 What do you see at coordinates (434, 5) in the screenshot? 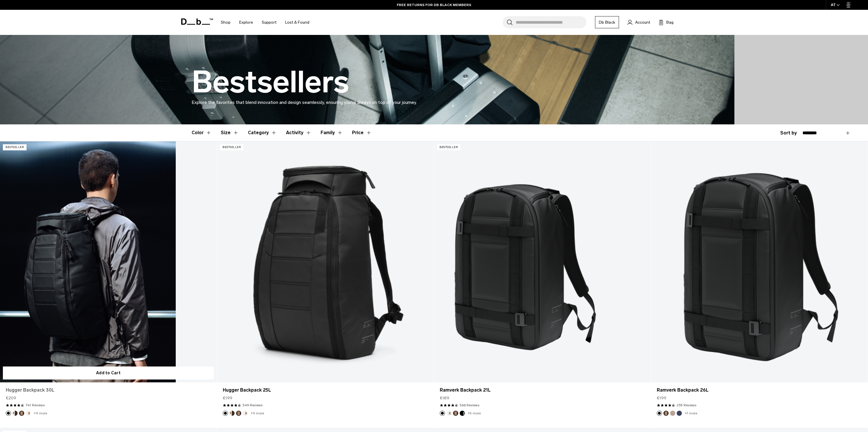
I see `a: FREE RETURNS FOR DB BLACK MEMBERS` at bounding box center [434, 5].